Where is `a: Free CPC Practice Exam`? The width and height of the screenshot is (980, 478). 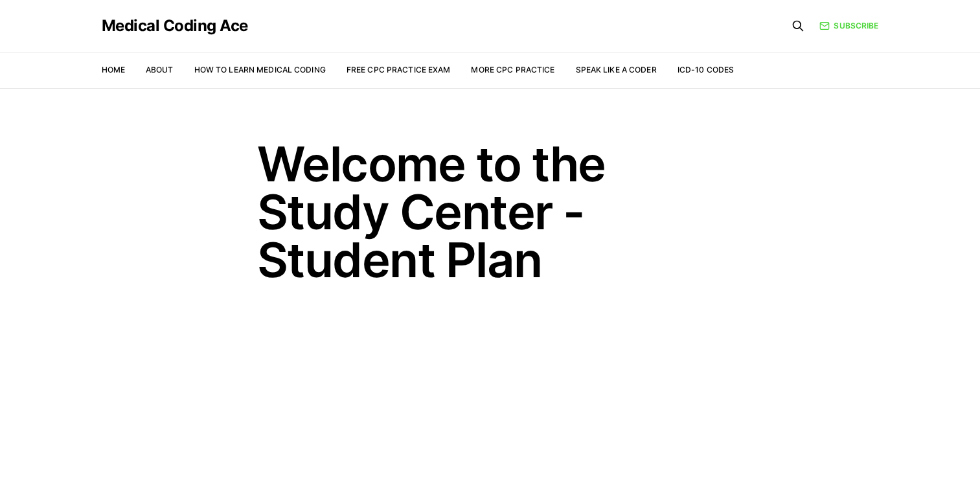
a: Free CPC Practice Exam is located at coordinates (398, 70).